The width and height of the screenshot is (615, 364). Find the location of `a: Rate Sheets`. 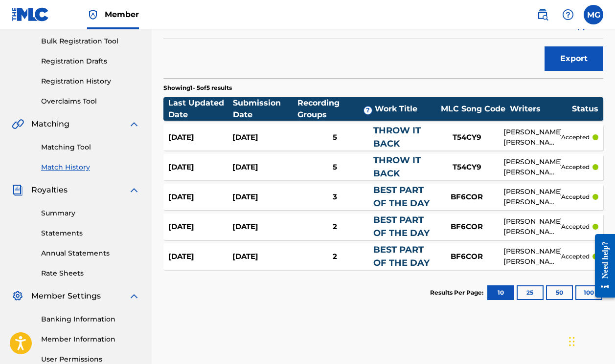

a: Rate Sheets is located at coordinates (90, 273).